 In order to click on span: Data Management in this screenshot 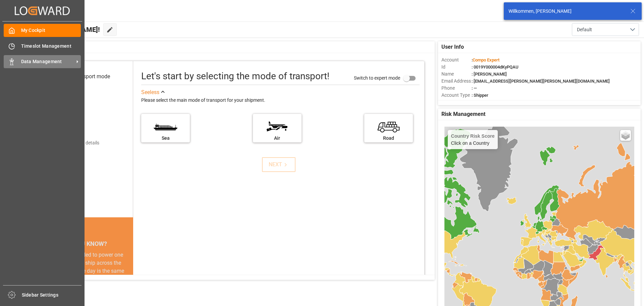, I will do `click(48, 61)`.